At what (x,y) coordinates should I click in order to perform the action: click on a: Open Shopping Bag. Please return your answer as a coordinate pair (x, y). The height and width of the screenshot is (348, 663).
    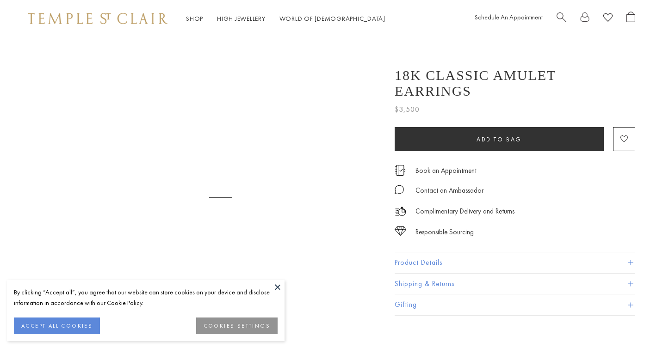
    Looking at the image, I should click on (631, 19).